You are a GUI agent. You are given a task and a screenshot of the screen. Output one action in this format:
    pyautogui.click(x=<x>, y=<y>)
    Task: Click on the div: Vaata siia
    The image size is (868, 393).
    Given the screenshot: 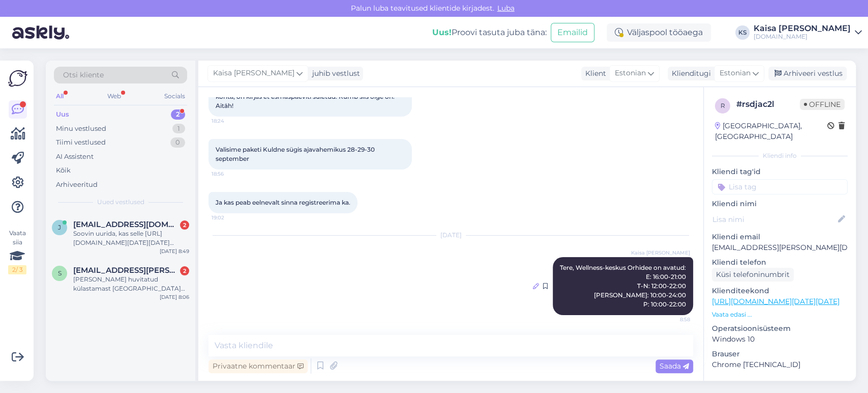 What is the action you would take?
    pyautogui.click(x=17, y=251)
    